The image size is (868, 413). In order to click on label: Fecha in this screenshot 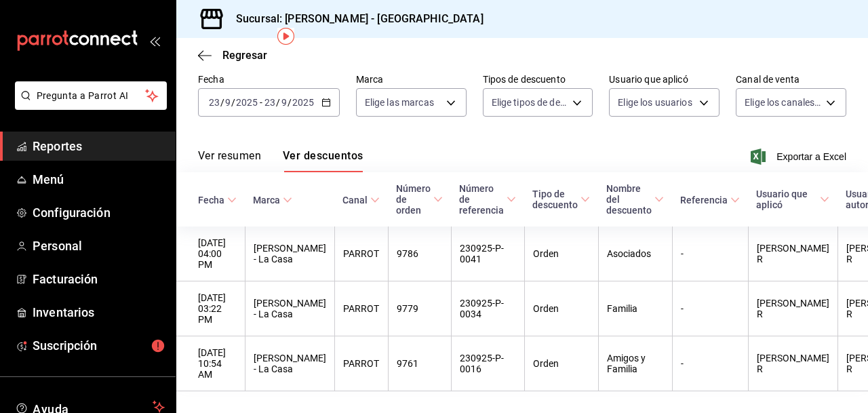, I will do `click(269, 79)`.